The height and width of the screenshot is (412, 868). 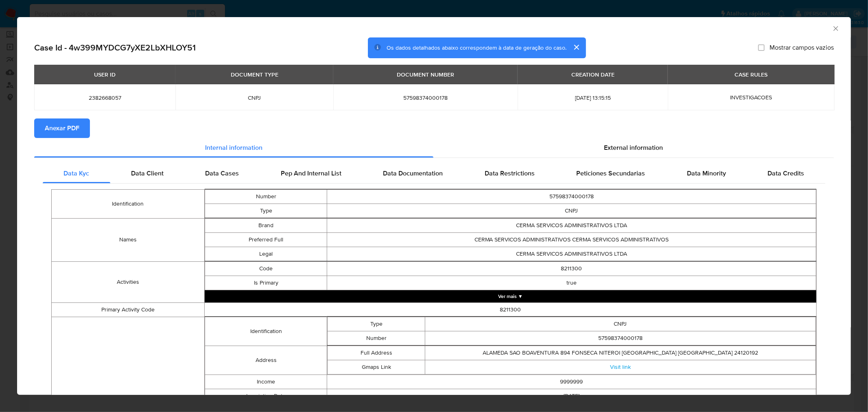 What do you see at coordinates (413, 173) in the screenshot?
I see `span: Data Documentation` at bounding box center [413, 173].